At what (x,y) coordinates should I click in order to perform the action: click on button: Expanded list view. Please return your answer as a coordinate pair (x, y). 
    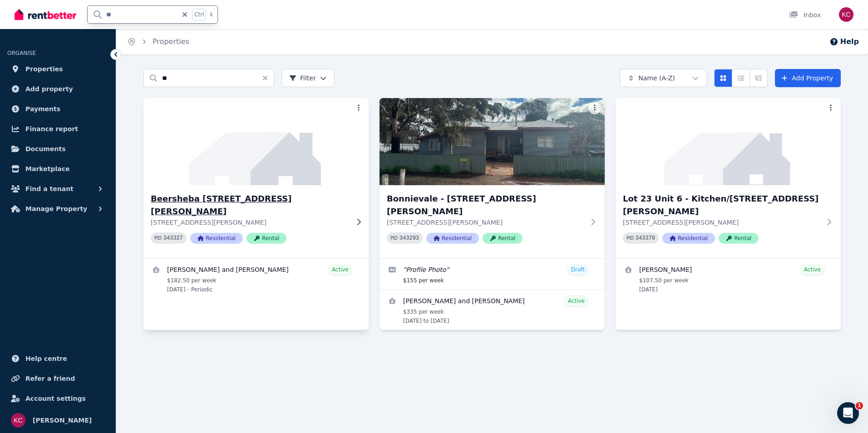
    Looking at the image, I should click on (759, 78).